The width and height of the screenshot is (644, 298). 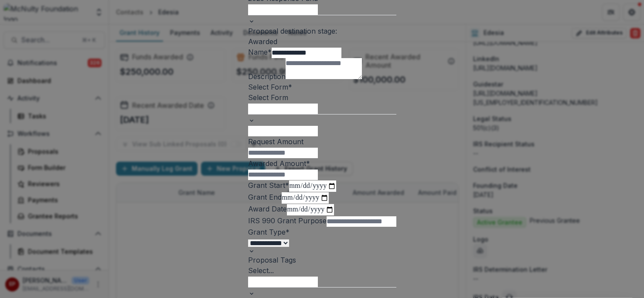 What do you see at coordinates (260, 52) in the screenshot?
I see `label: Name` at bounding box center [260, 52].